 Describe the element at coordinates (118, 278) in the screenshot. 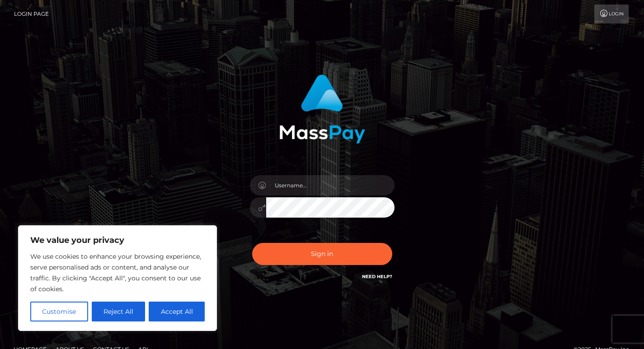

I see `div: We value your privacy` at that location.